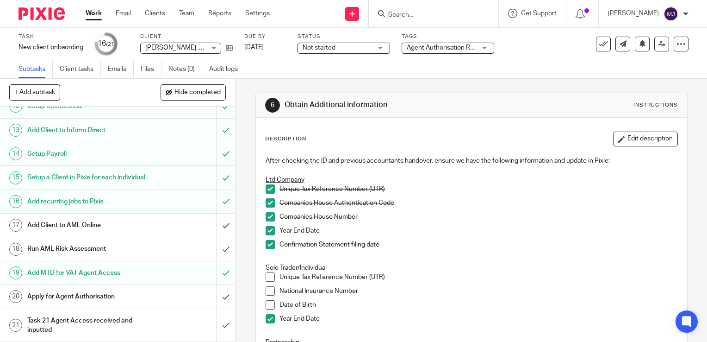 Image resolution: width=707 pixels, height=342 pixels. What do you see at coordinates (35, 92) in the screenshot?
I see `button: + Add subtask` at bounding box center [35, 92].